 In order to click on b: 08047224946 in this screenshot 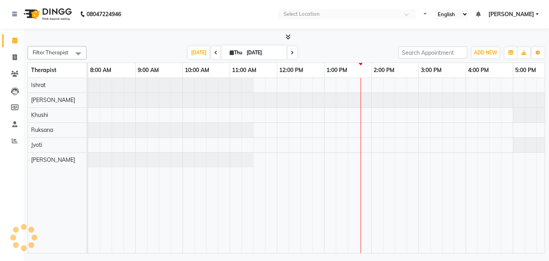, I will do `click(104, 14)`.